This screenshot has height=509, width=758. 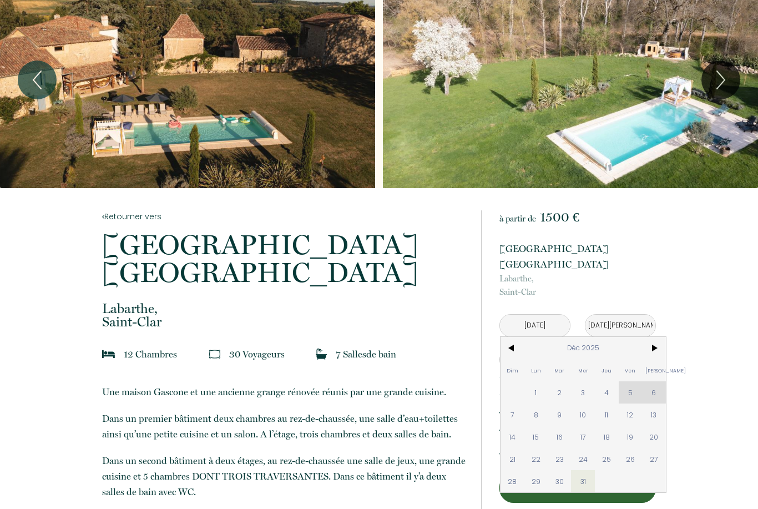 I want to click on span: 31, so click(x=583, y=481).